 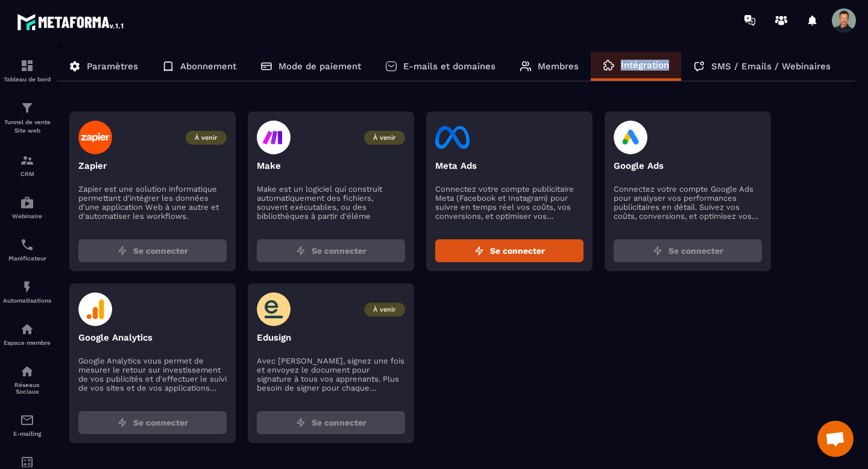 What do you see at coordinates (27, 127) in the screenshot?
I see `p: Tunnel de vente Site web` at bounding box center [27, 127].